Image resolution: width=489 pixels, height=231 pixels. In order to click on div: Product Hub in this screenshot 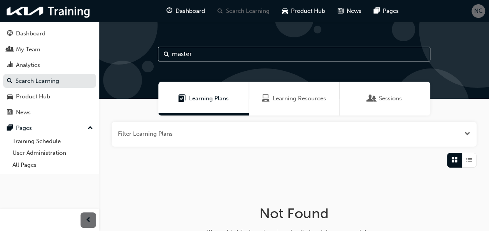, I will do `click(33, 96)`.